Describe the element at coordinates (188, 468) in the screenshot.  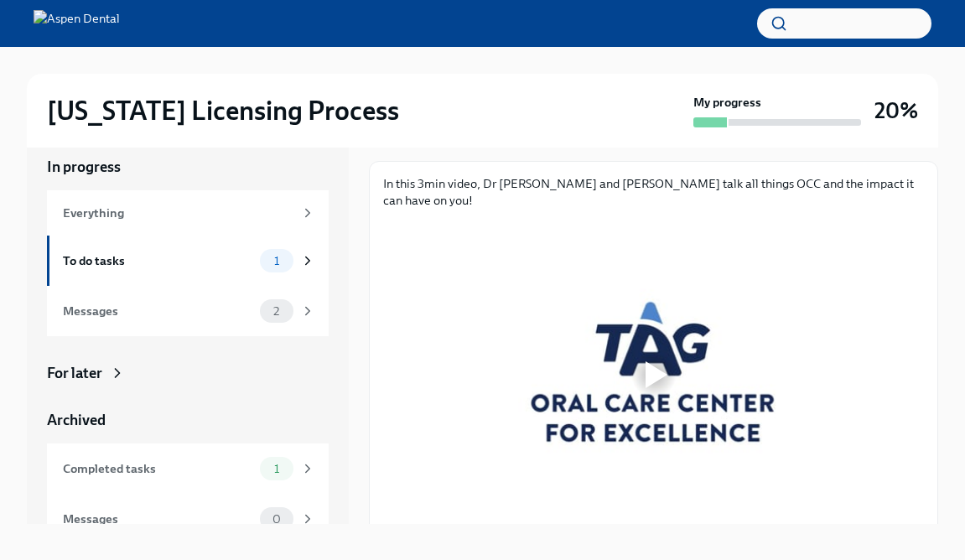
I see `a: Completed tasks1` at that location.